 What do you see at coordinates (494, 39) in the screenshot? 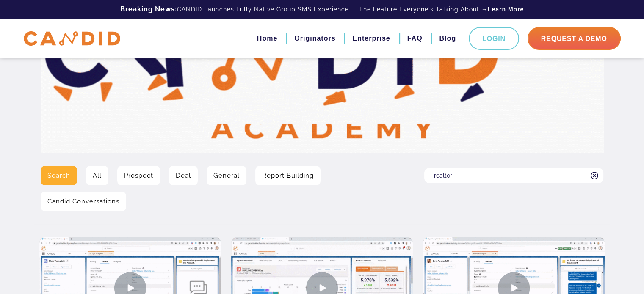
I see `a: Login` at bounding box center [494, 39].